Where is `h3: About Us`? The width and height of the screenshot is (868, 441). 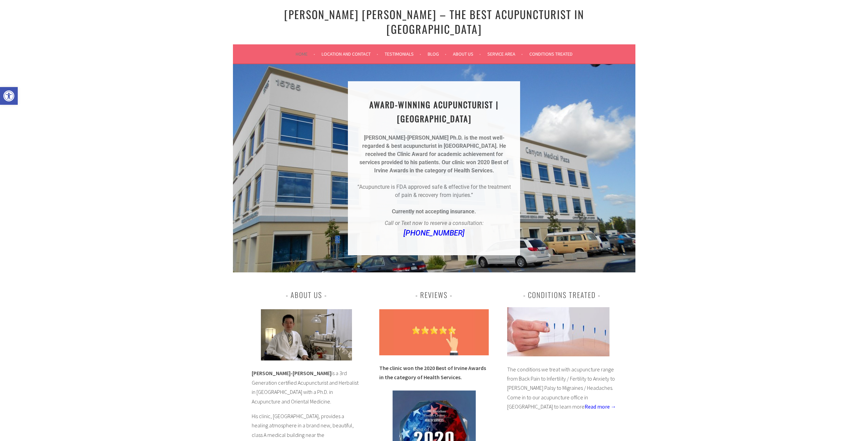
h3: About Us is located at coordinates (306, 295).